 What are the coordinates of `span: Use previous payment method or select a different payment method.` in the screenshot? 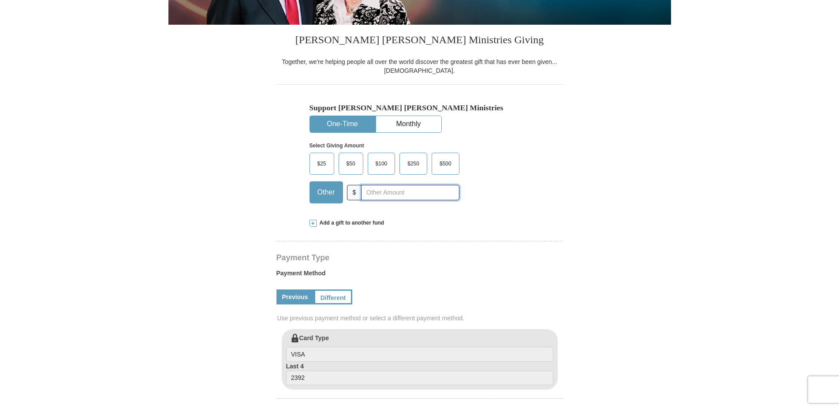 It's located at (421, 318).